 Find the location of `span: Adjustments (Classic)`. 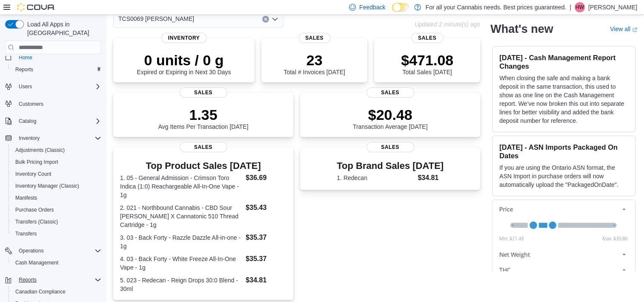

span: Adjustments (Classic) is located at coordinates (56, 150).